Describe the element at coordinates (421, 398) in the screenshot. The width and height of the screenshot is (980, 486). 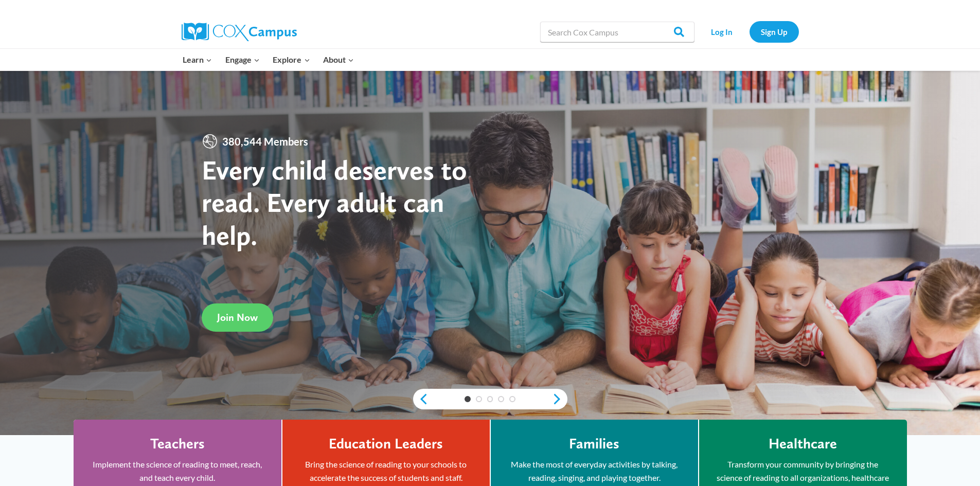
I see `a: previous` at that location.